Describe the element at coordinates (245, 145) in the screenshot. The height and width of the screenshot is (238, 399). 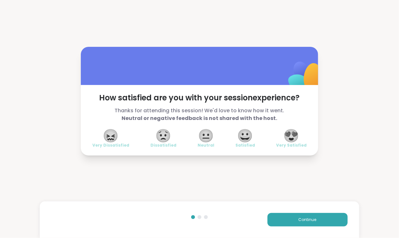
I see `span: Satisfied` at that location.